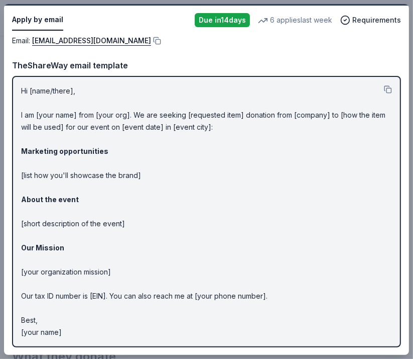 This screenshot has height=359, width=413. Describe the element at coordinates (65, 151) in the screenshot. I see `strong: Marketing opportunities` at that location.